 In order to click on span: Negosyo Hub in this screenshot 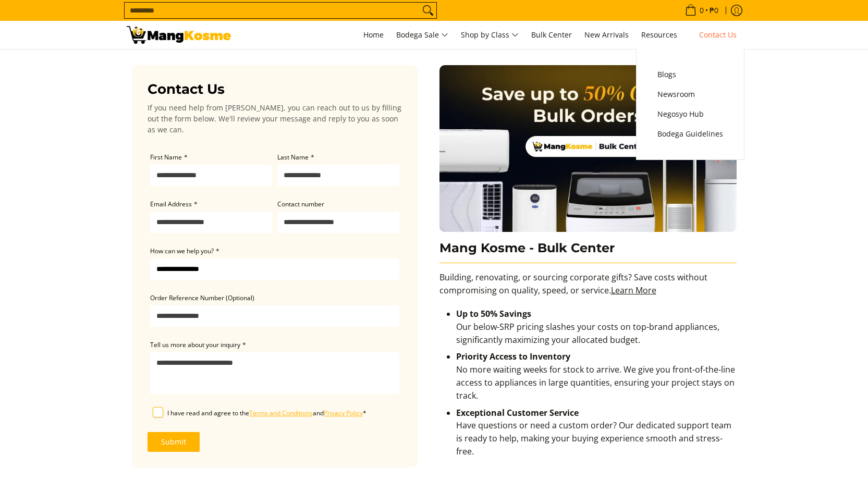, I will do `click(690, 114)`.